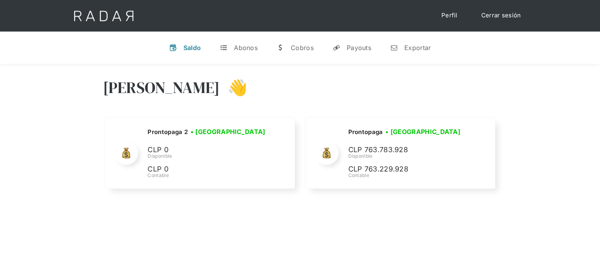 The height and width of the screenshot is (274, 600). Describe the element at coordinates (246, 48) in the screenshot. I see `div: Abonos` at that location.